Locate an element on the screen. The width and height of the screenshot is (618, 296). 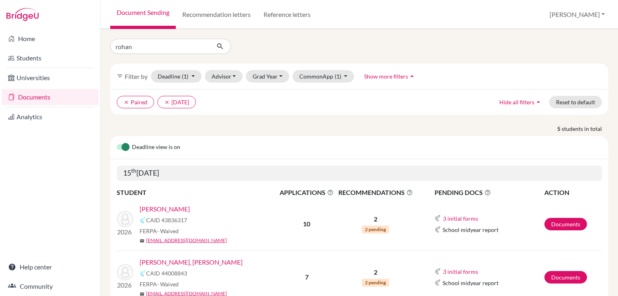
th: ACTION is located at coordinates (573, 192).